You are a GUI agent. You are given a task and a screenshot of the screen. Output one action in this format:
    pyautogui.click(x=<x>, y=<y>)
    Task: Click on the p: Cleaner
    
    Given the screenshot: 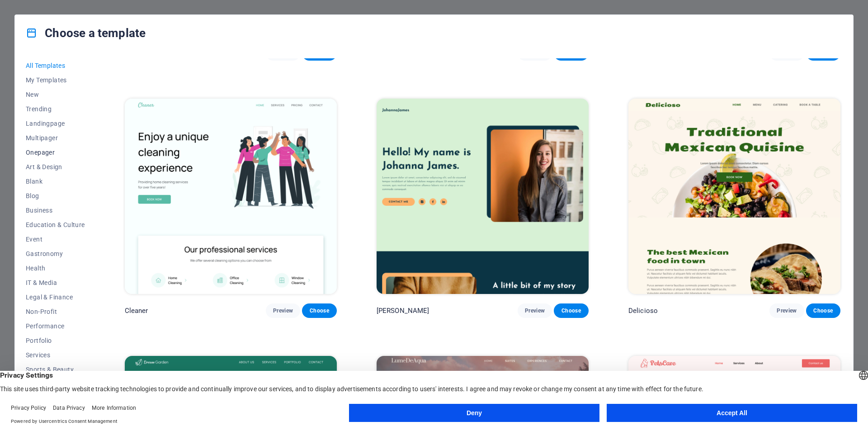 What is the action you would take?
    pyautogui.click(x=137, y=311)
    